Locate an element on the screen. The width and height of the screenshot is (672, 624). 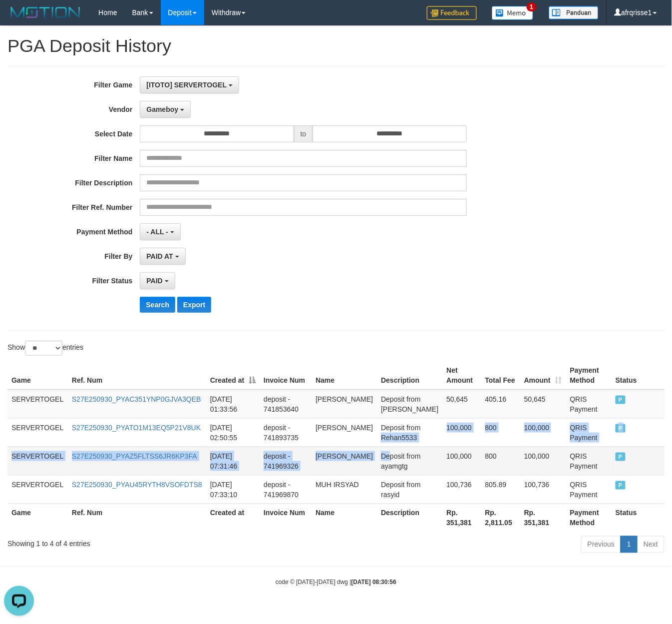
a: Previous is located at coordinates (601, 545).